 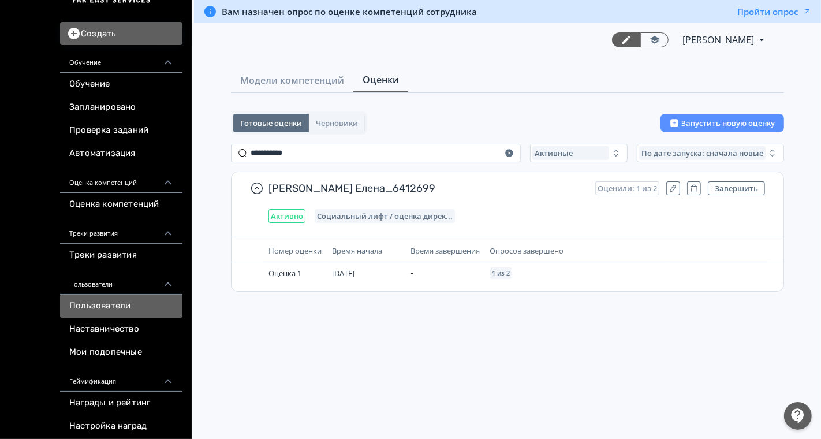 I want to click on span: Номер оценки, so click(x=295, y=251).